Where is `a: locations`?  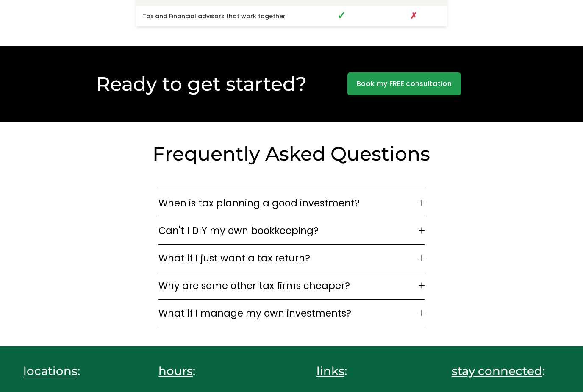
a: locations is located at coordinates (50, 371).